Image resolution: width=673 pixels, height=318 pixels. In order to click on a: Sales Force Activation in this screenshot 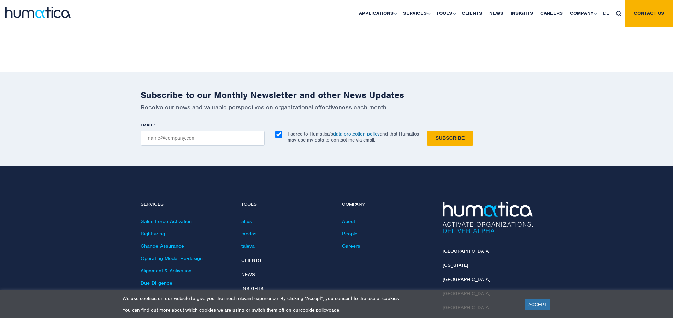, I will do `click(166, 222)`.